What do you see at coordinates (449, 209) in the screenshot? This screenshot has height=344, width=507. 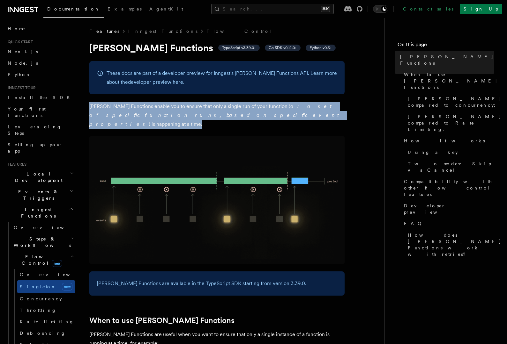 I see `span: Developer preview` at bounding box center [449, 209].